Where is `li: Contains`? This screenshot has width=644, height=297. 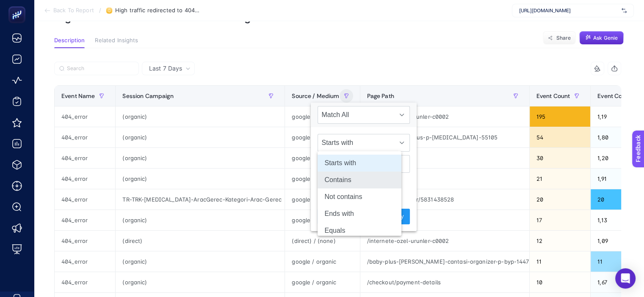
li: Contains is located at coordinates (359, 180).